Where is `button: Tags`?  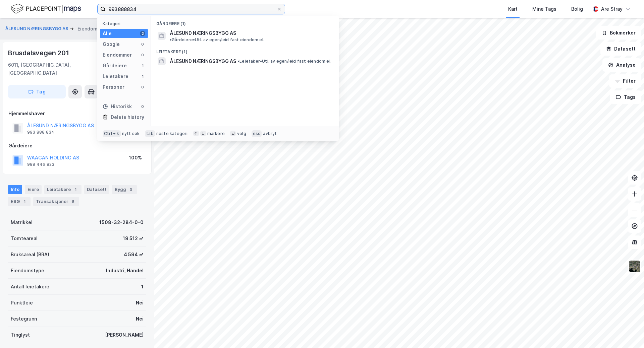
button: Tags is located at coordinates (625, 97).